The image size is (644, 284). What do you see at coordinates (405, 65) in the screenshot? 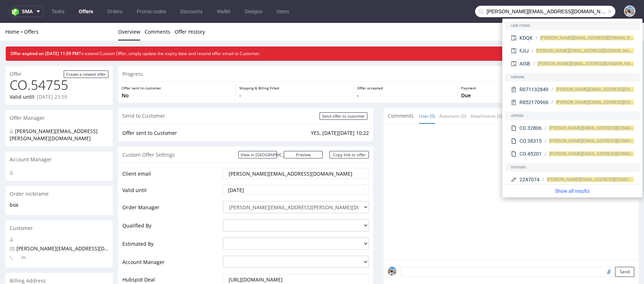
I see `p: Offer accepted` at bounding box center [405, 65].